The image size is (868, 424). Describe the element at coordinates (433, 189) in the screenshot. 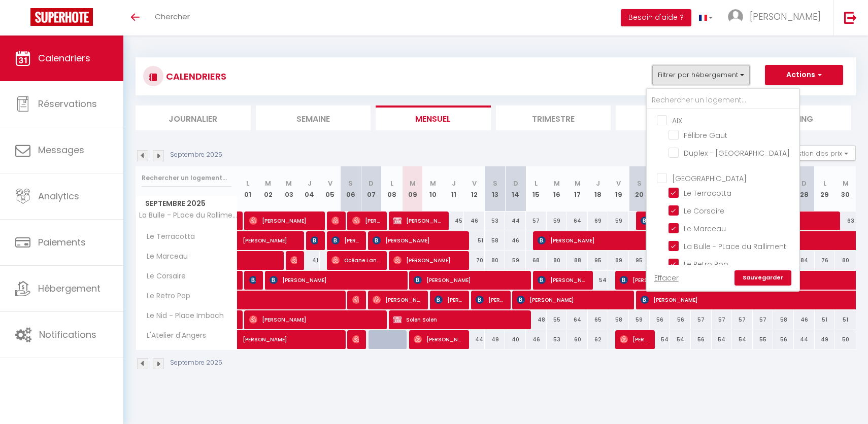

I see `th: 10` at that location.